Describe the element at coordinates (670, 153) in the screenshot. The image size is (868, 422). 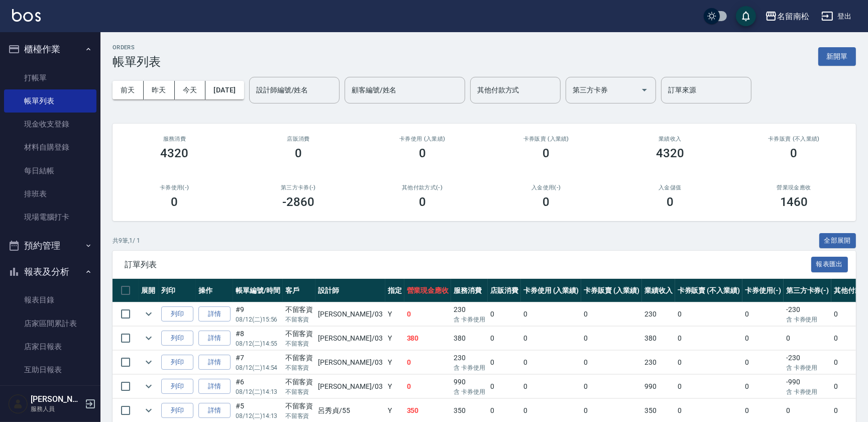
I see `h3: 4320` at that location.